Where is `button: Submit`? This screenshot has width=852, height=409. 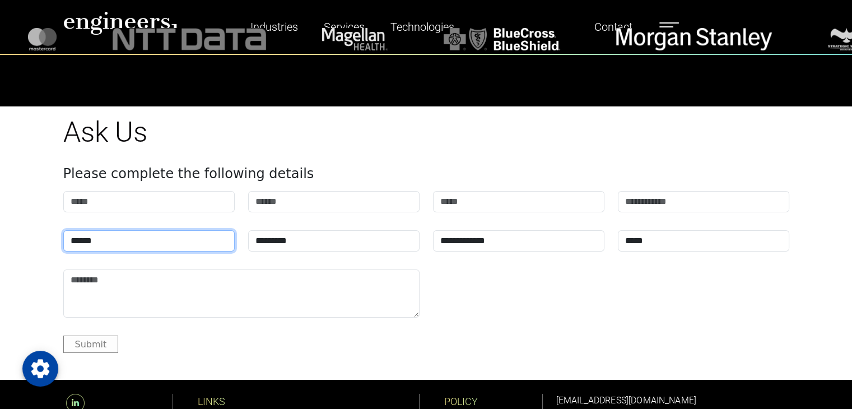 button: Submit is located at coordinates (91, 344).